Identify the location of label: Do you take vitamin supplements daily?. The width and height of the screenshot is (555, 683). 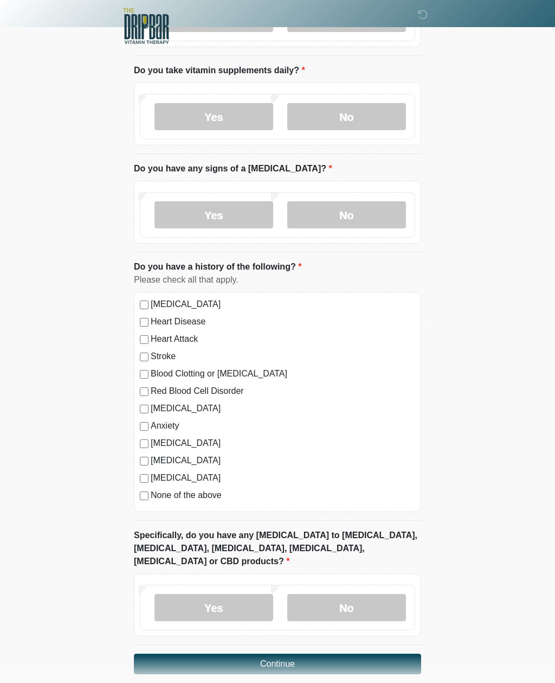
(220, 70).